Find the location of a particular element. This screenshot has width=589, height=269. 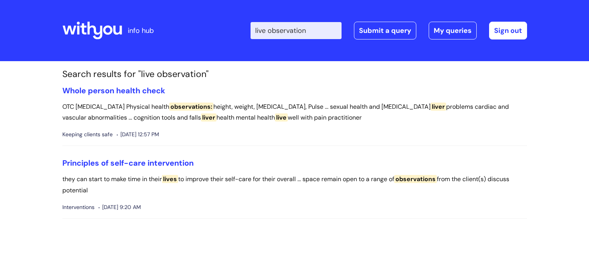

h1: Search results for "live observation" is located at coordinates (295, 74).